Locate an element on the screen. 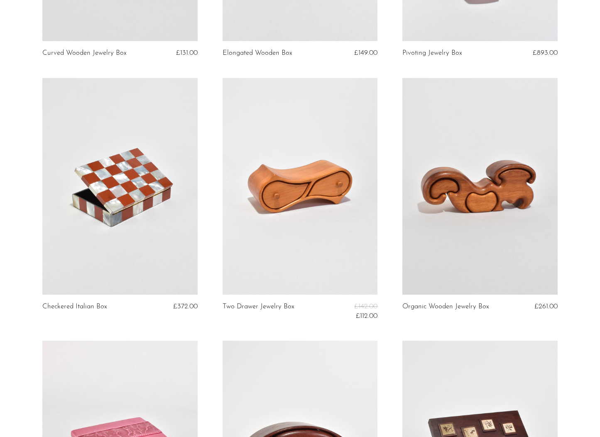 The image size is (600, 437). span: £261.00 is located at coordinates (546, 306).